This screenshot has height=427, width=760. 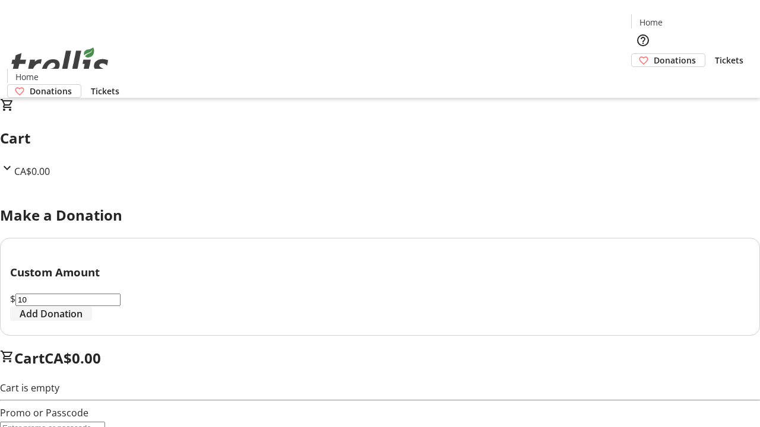 I want to click on input: Donation Amount, so click(x=68, y=300).